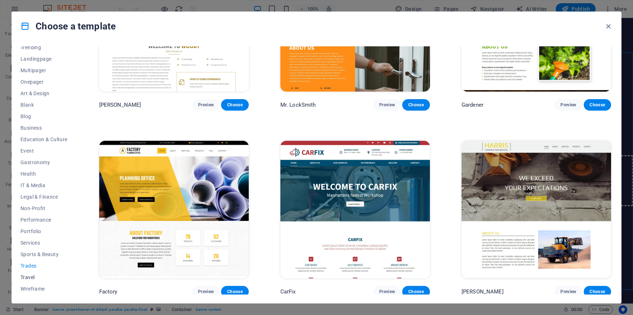  What do you see at coordinates (298, 105) in the screenshot?
I see `p: Mr. LockSmith` at bounding box center [298, 105].